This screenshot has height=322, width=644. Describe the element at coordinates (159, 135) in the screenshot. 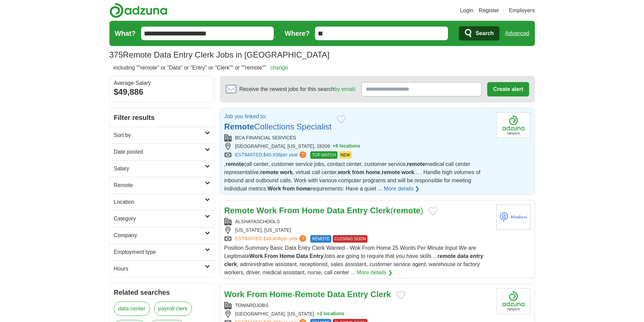

I see `h2: Sort by` at that location.